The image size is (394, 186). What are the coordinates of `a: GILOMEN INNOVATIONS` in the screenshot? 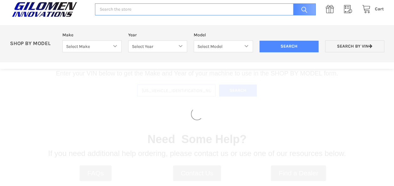 It's located at (49, 9).